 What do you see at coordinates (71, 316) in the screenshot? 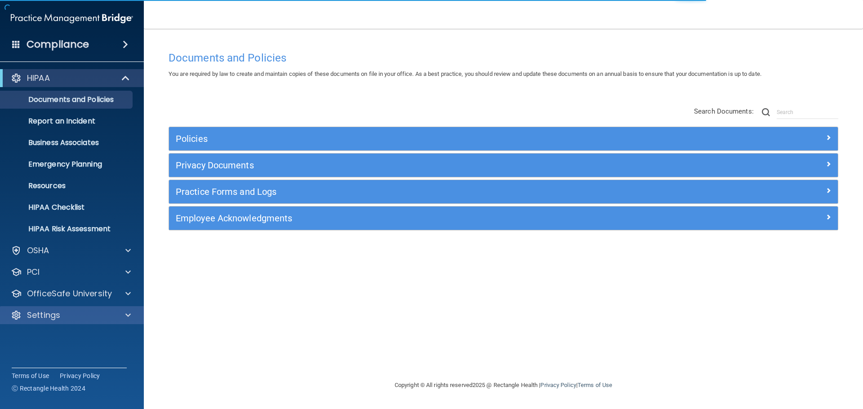
I see `a: Settings` at bounding box center [71, 316].